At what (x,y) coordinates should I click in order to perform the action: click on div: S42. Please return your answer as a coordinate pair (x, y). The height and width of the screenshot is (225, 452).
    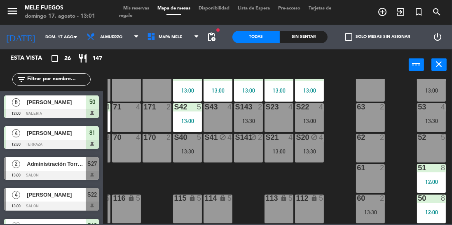
    Looking at the image, I should click on (174, 107).